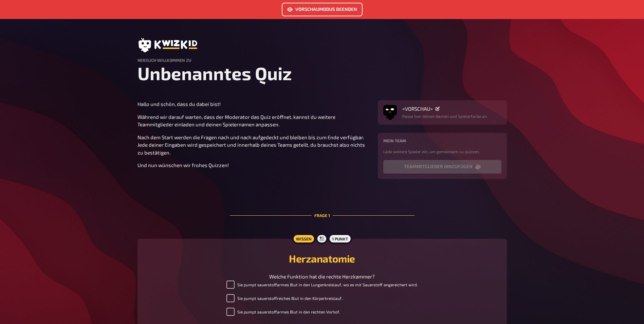  Describe the element at coordinates (253, 145) in the screenshot. I see `p: Nach dem Start werden die Fragen nach und nach aufgedeckt und bleiben bis zum Ende verfügbar. Jed...` at that location.